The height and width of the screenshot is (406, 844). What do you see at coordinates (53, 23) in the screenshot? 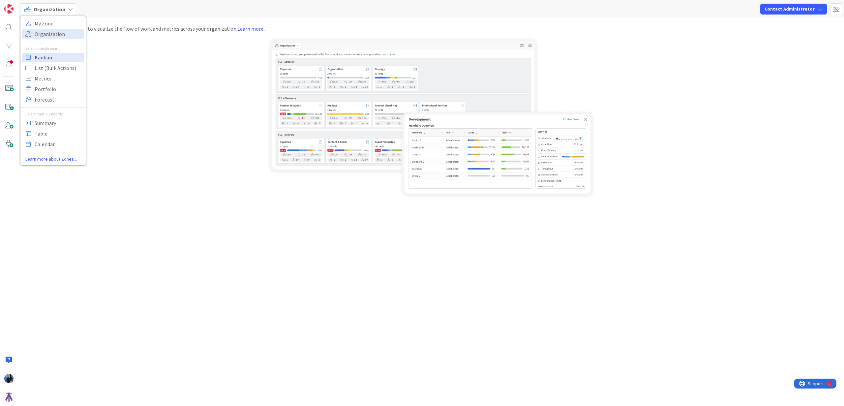
I see `a: My Zone` at bounding box center [53, 23].